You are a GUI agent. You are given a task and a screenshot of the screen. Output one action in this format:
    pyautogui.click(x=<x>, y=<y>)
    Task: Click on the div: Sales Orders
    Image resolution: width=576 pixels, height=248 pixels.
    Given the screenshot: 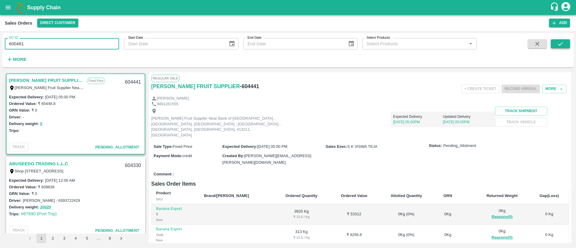 What is the action you would take?
    pyautogui.click(x=19, y=23)
    